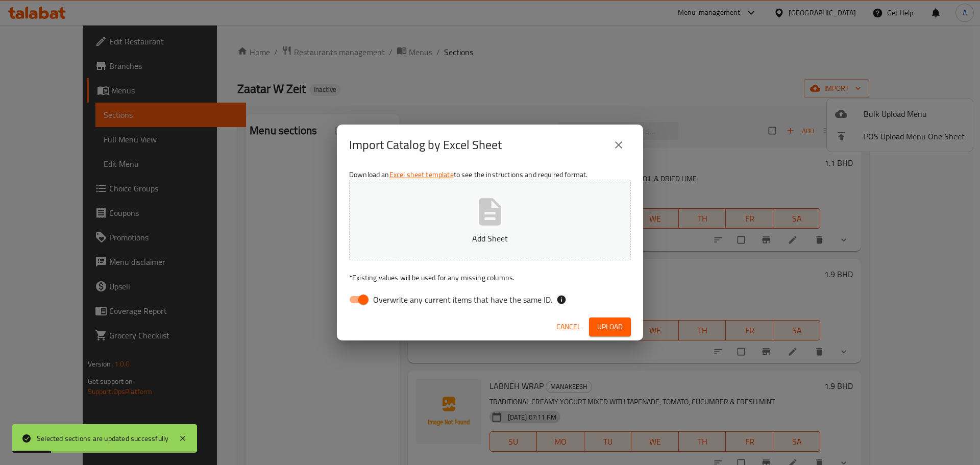 This screenshot has height=465, width=980. Describe the element at coordinates (610, 327) in the screenshot. I see `button: Upload` at that location.